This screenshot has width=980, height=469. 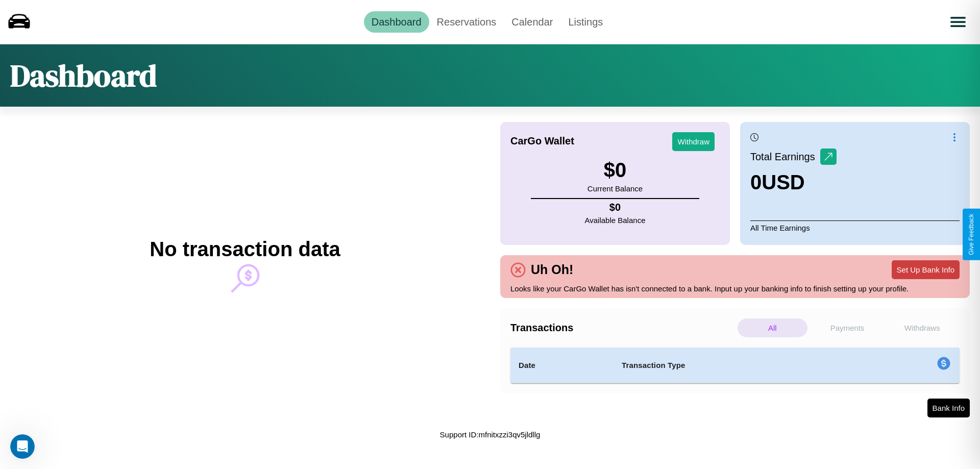 What do you see at coordinates (552, 270) in the screenshot?
I see `h4: Uh Oh!` at bounding box center [552, 270].